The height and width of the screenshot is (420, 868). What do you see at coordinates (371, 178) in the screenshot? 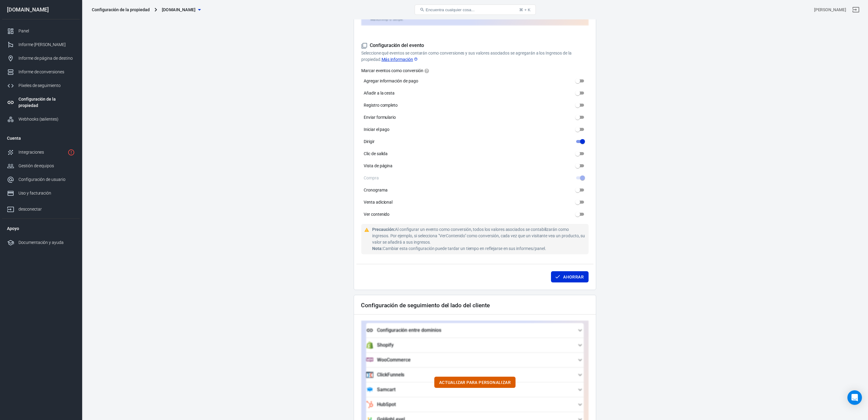
I see `font: Compra` at bounding box center [371, 178].